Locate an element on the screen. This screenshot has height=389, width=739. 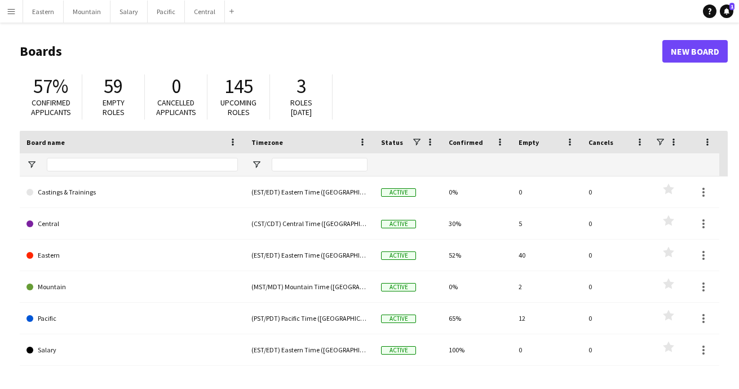
div: 5 is located at coordinates (547, 223).